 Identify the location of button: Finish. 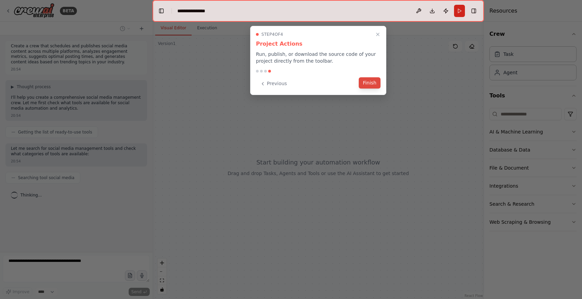
(370, 83).